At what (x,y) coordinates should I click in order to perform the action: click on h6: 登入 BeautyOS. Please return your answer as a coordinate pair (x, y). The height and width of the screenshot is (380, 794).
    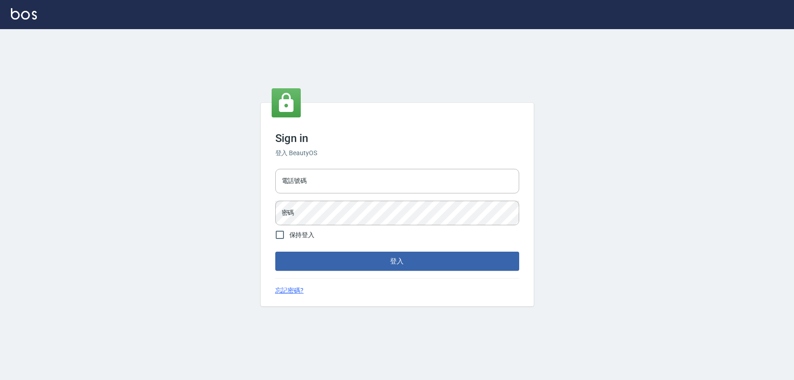
    Looking at the image, I should click on (397, 153).